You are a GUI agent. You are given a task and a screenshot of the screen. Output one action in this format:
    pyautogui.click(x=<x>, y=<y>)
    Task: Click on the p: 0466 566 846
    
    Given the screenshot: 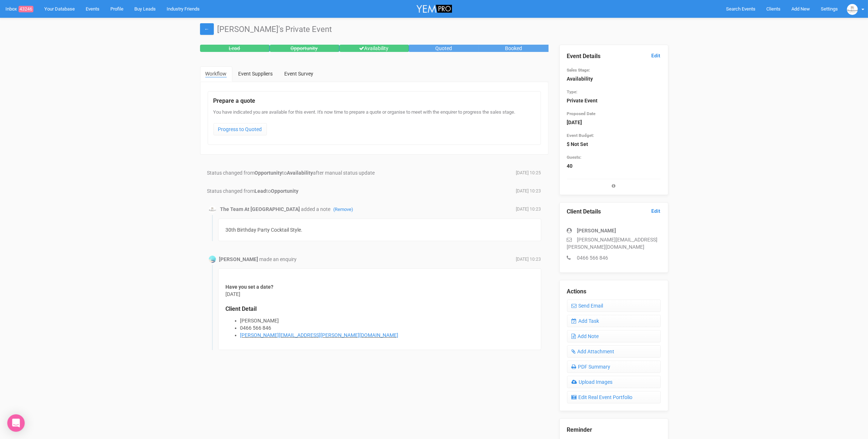 What is the action you would take?
    pyautogui.click(x=614, y=258)
    